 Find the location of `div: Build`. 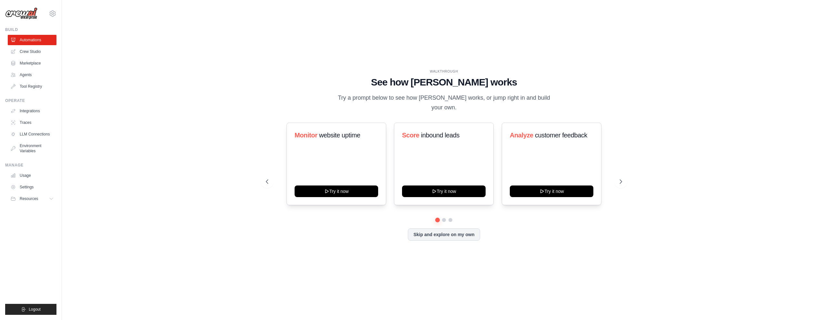

div: Build is located at coordinates (31, 30).